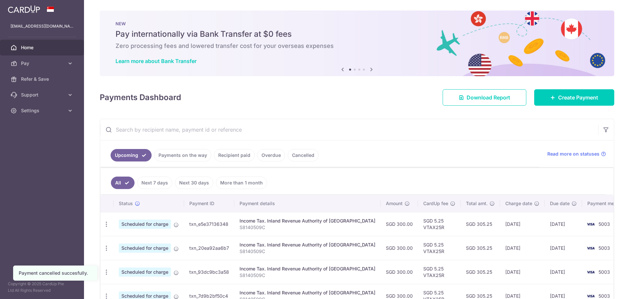 The image size is (630, 299). I want to click on span: Pay, so click(43, 63).